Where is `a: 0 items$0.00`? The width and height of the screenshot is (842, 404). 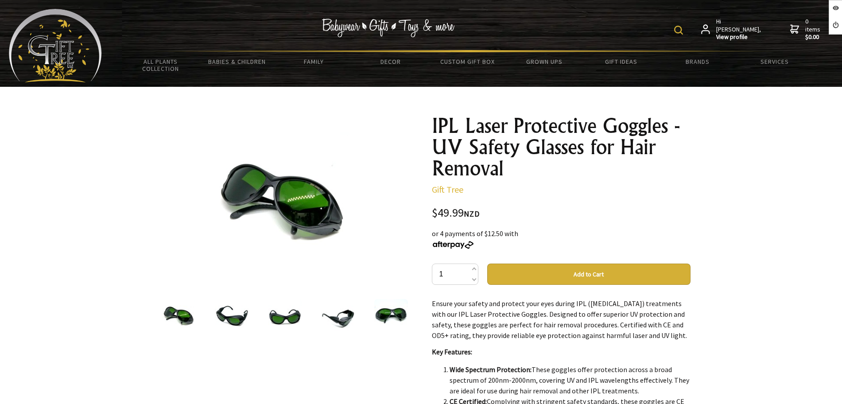 a: 0 items$0.00 is located at coordinates (806, 29).